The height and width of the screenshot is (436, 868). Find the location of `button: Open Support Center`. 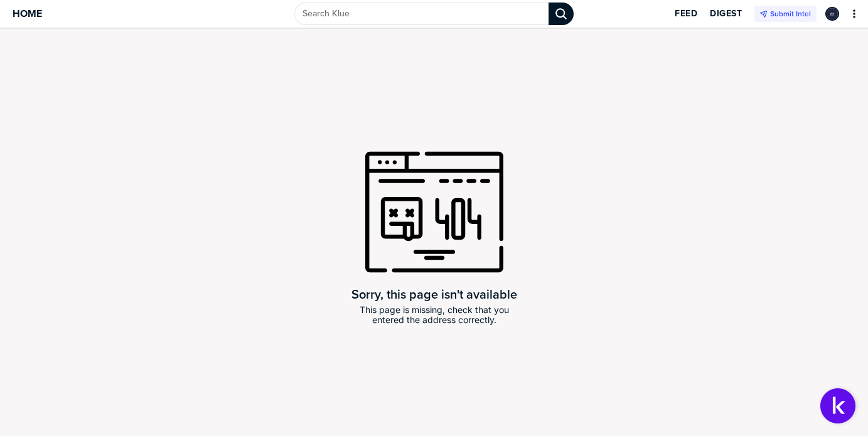

button: Open Support Center is located at coordinates (838, 407).